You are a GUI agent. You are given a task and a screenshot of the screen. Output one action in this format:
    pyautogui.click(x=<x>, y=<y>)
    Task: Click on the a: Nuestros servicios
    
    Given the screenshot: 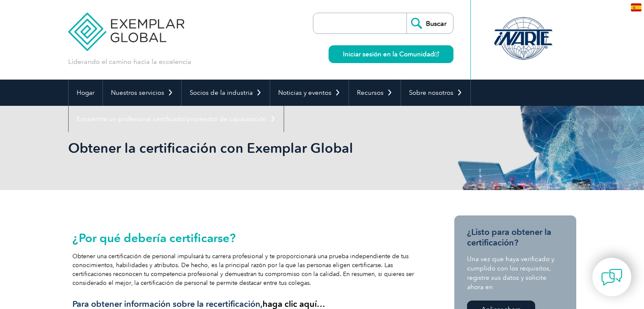 What is the action you would take?
    pyautogui.click(x=142, y=93)
    